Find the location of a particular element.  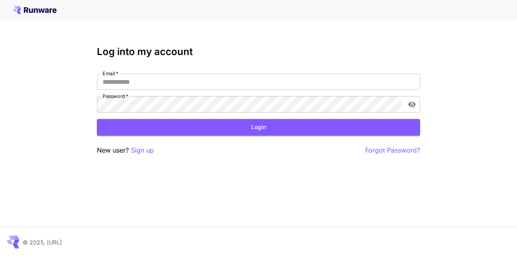

button: Login is located at coordinates (259, 127).